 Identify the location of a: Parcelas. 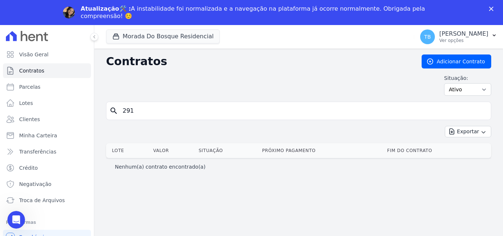
(47, 87).